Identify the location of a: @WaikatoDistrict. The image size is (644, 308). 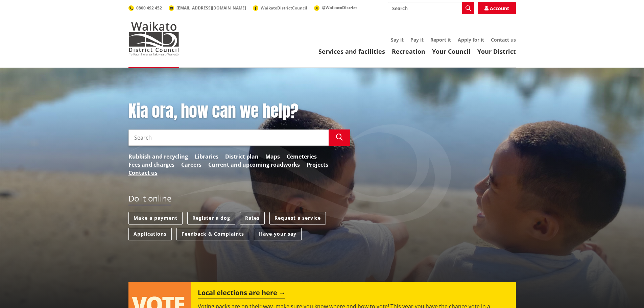
(335, 7).